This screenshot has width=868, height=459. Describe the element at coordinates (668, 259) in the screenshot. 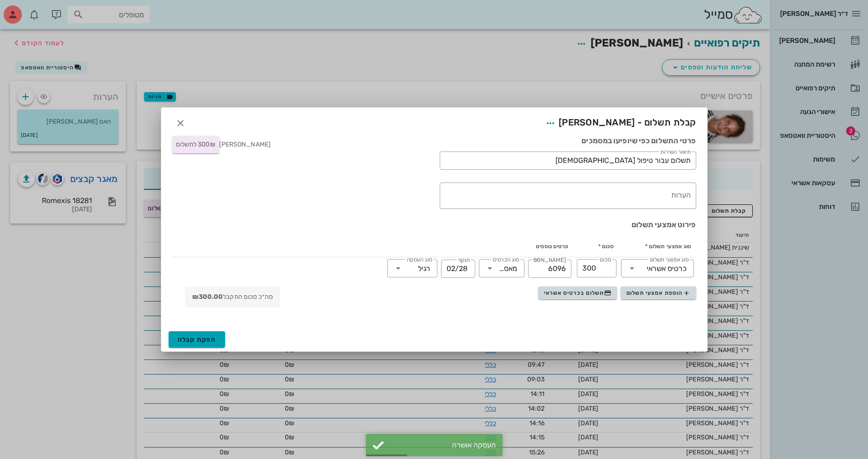

I see `label: סוג אמצעי תשלום` at that location.